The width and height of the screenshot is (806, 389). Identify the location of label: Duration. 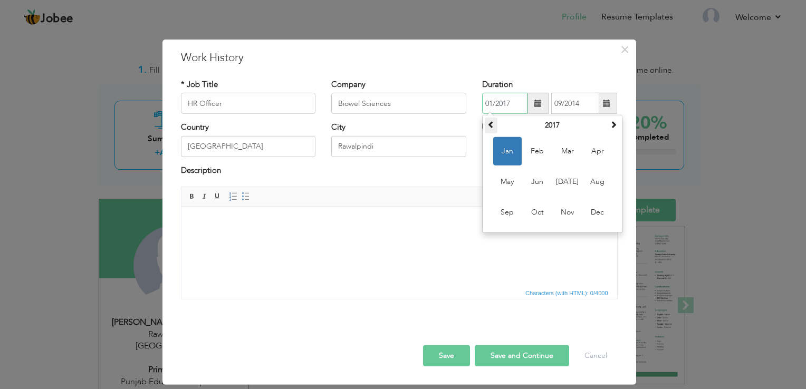
(497, 84).